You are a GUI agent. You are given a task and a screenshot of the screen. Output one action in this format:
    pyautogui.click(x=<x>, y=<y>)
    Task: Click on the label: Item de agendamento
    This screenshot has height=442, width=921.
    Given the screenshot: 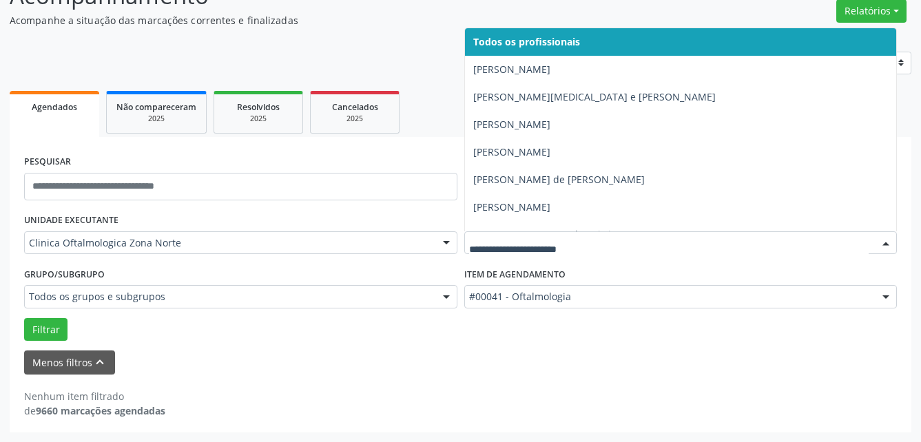 What is the action you would take?
    pyautogui.click(x=515, y=274)
    